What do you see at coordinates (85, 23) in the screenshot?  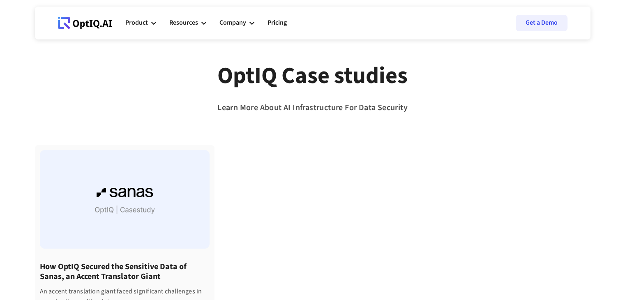 I see `a: Webflow Homepage` at bounding box center [85, 23].